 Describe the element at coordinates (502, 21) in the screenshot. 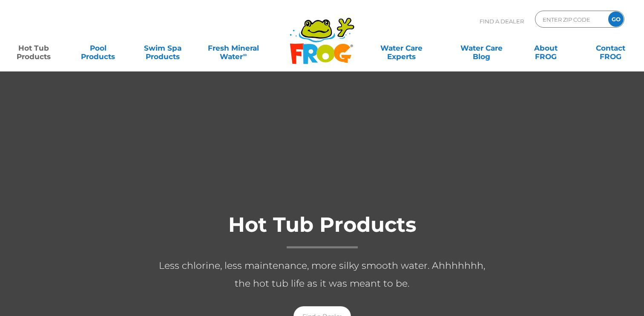

I see `p: Find A Dealer` at that location.